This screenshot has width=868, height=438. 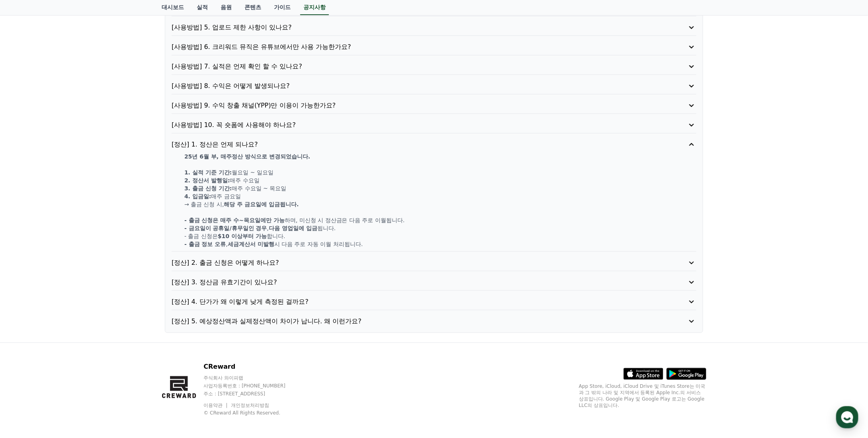 What do you see at coordinates (198, 196) in the screenshot?
I see `strong: 4. 입금일:` at bounding box center [198, 196].